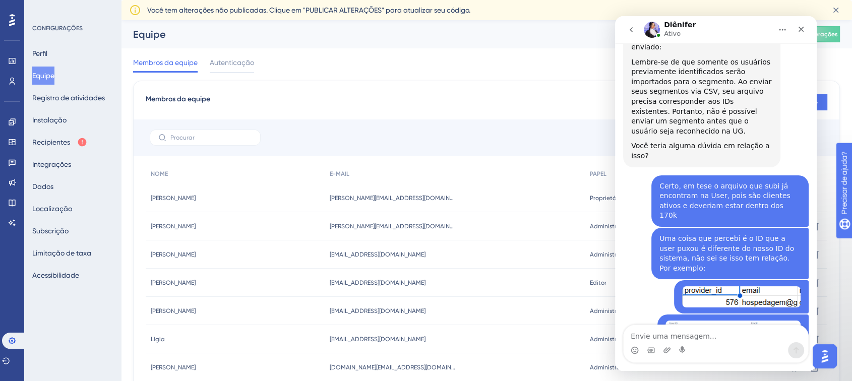 This screenshot has width=852, height=381. Describe the element at coordinates (598, 174) in the screenshot. I see `font: PAPEL` at that location.